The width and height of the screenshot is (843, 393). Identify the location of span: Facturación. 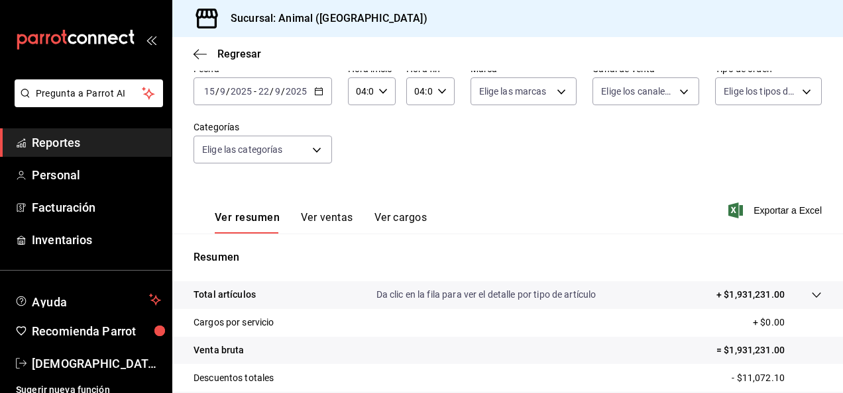
(96, 207).